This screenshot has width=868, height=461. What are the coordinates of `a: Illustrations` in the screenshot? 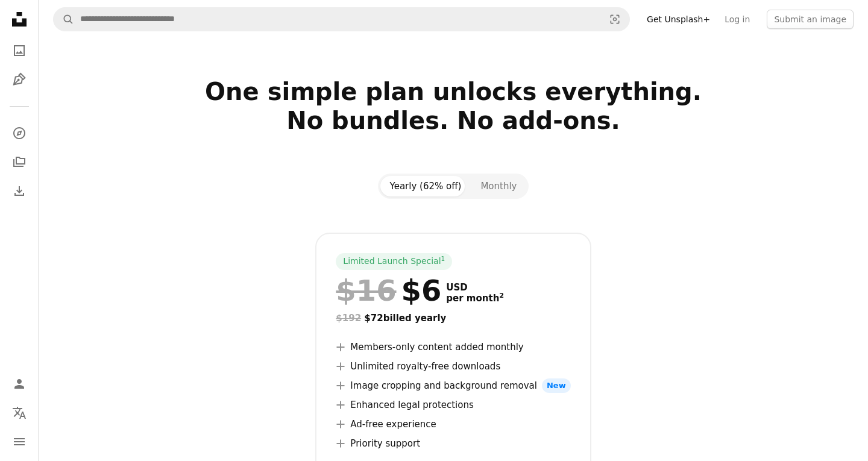 It's located at (19, 79).